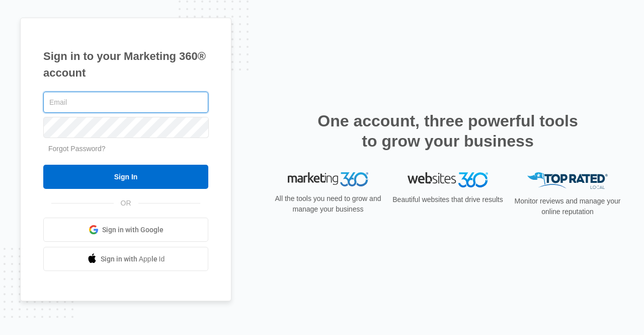 This screenshot has width=644, height=335. Describe the element at coordinates (568, 206) in the screenshot. I see `p: Monitor reviews and manage your online reputation` at that location.